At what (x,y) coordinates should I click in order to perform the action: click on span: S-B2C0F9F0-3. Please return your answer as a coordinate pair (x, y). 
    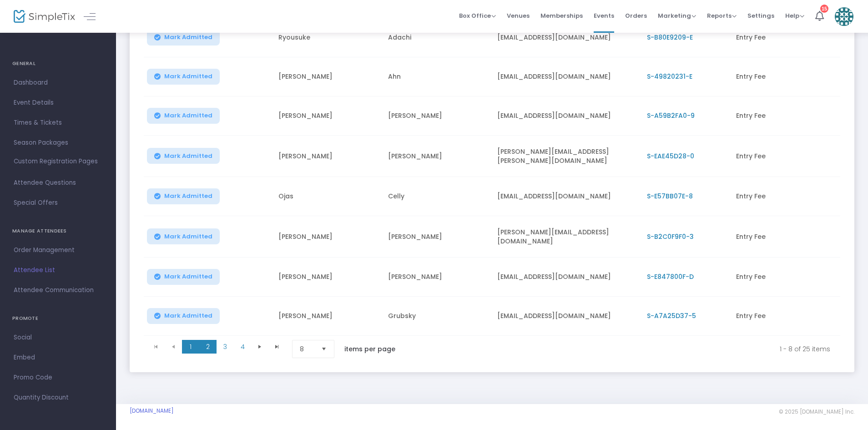
    Looking at the image, I should click on (670, 237).